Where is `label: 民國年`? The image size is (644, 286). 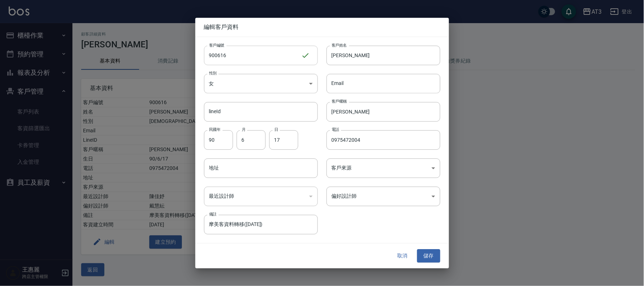
label: 民國年 is located at coordinates (215, 129).